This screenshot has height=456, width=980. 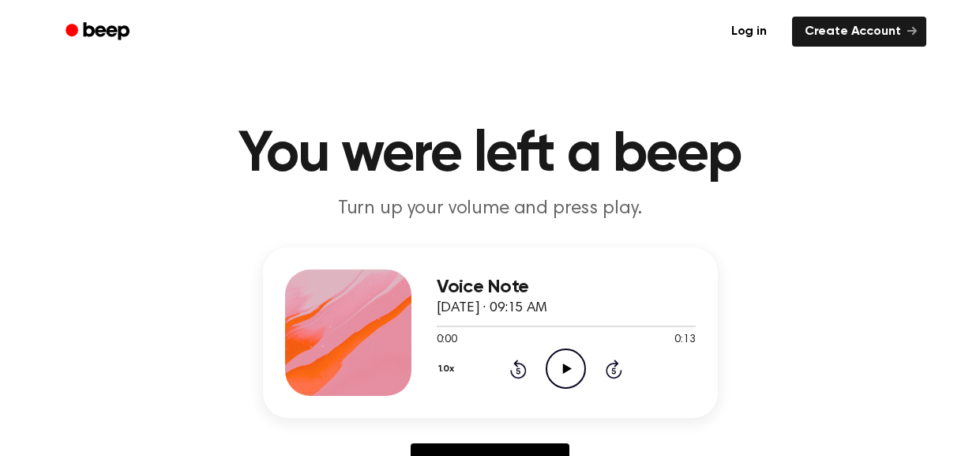 I want to click on span: 0:13, so click(x=684, y=340).